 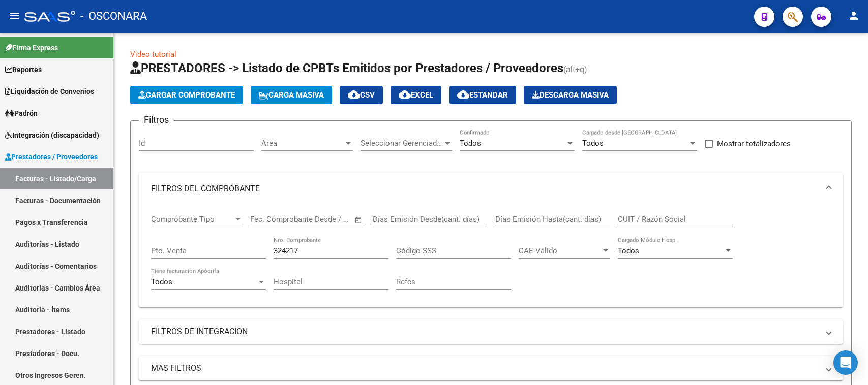 I want to click on span: Liquidación de Convenios, so click(x=49, y=92).